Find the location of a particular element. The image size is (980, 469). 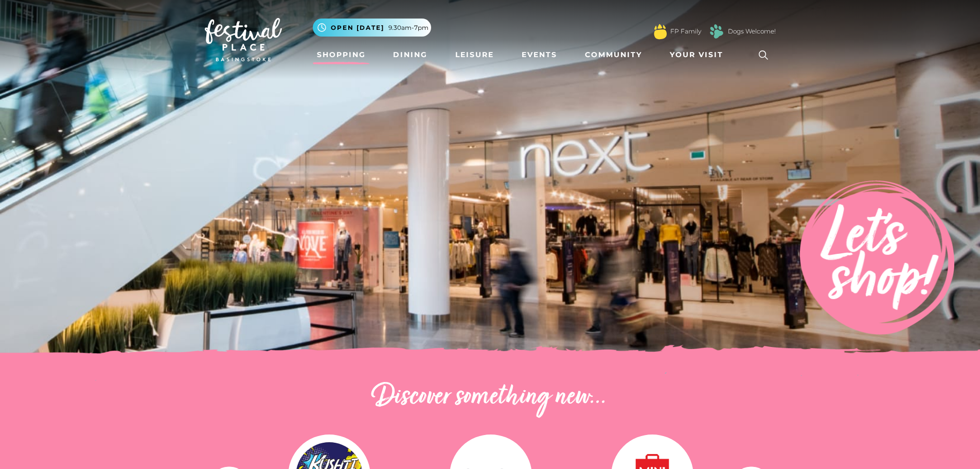

a: FP Family is located at coordinates (686, 31).